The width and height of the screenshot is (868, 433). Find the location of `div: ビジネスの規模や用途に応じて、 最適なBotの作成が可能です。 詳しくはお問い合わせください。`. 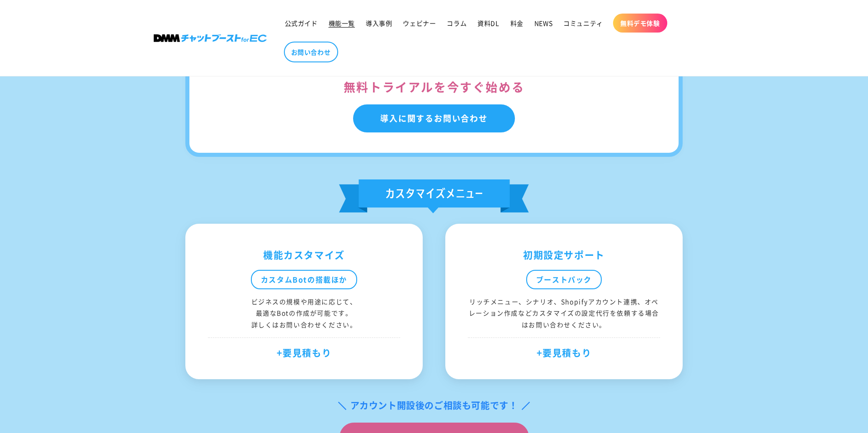

div: ビジネスの規模や用途に応じて、 最適なBotの作成が可能です。 詳しくはお問い合わせください。 is located at coordinates (304, 313).